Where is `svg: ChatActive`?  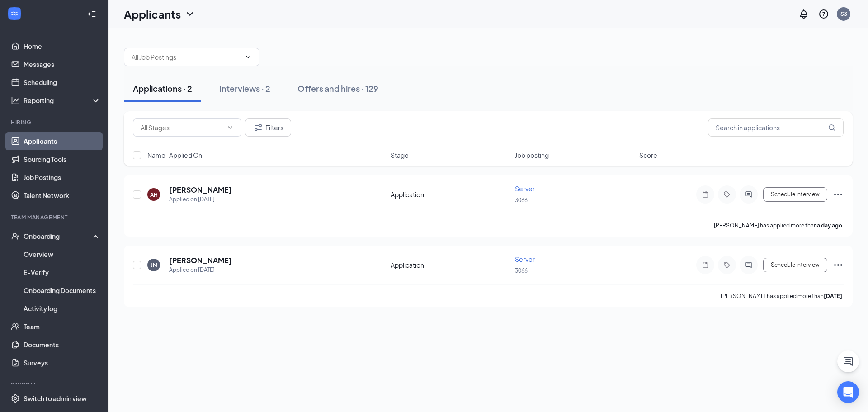
svg: ChatActive is located at coordinates (848, 362).